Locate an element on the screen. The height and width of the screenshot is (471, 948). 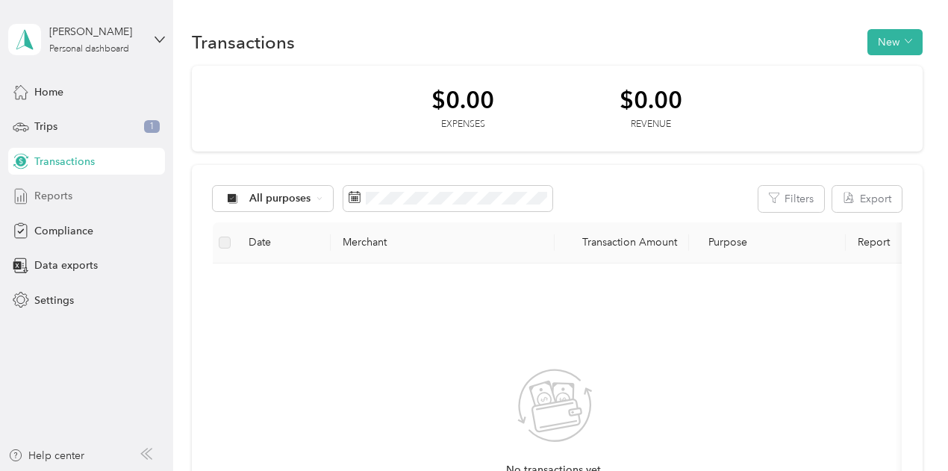
button: Export is located at coordinates (867, 199).